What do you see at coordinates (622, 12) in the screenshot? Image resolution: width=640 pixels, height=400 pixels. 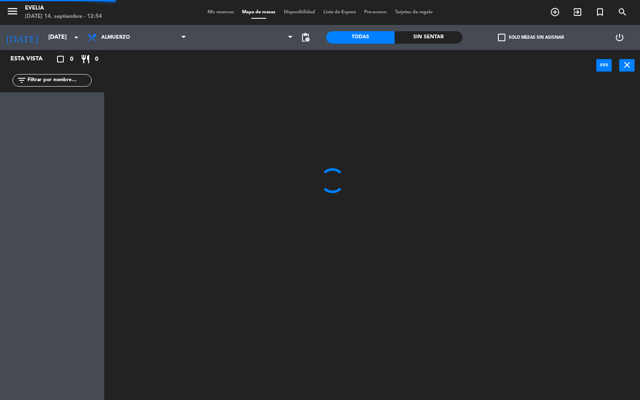 I see `i: search` at bounding box center [622, 12].